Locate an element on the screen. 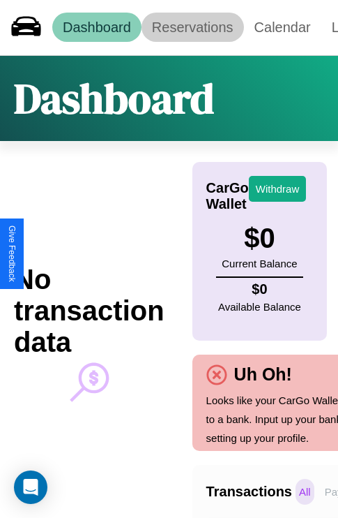 Image resolution: width=338 pixels, height=518 pixels. a: Dashboard is located at coordinates (97, 27).